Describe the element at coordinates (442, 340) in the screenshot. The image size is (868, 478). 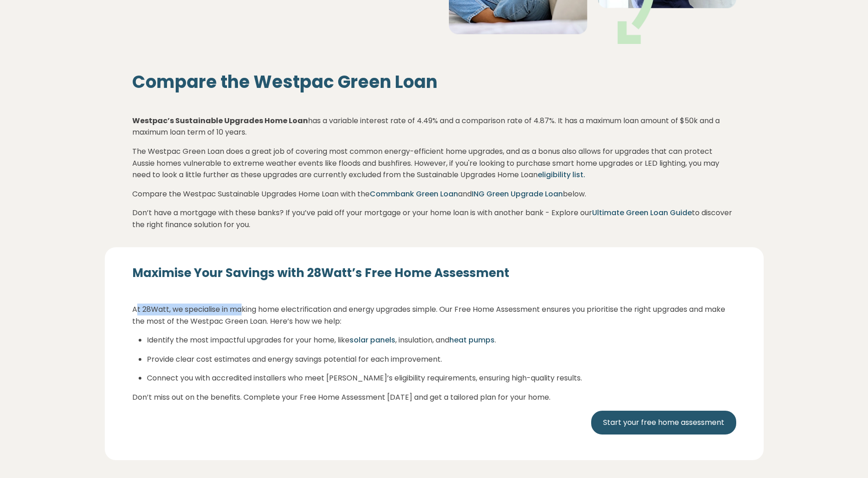
I see `p: Identify the most impactful upgrades for your home, like , insulation, and .` at that location.